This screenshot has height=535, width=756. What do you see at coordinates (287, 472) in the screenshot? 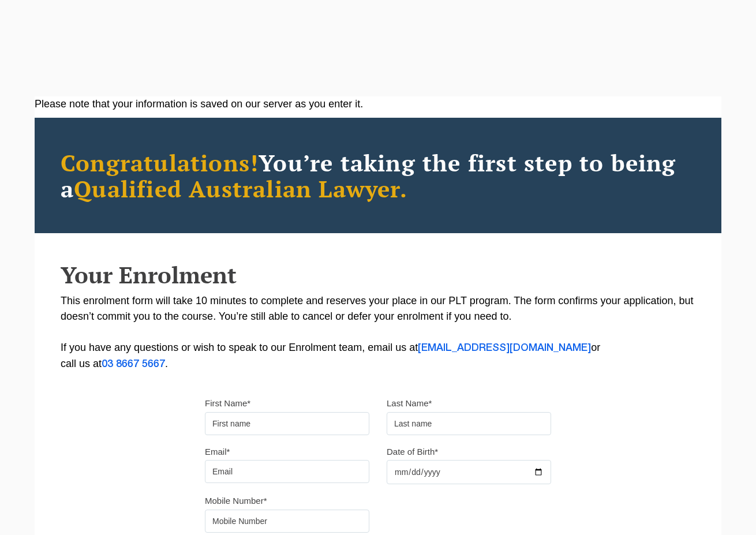
I see `input: Email` at bounding box center [287, 472].